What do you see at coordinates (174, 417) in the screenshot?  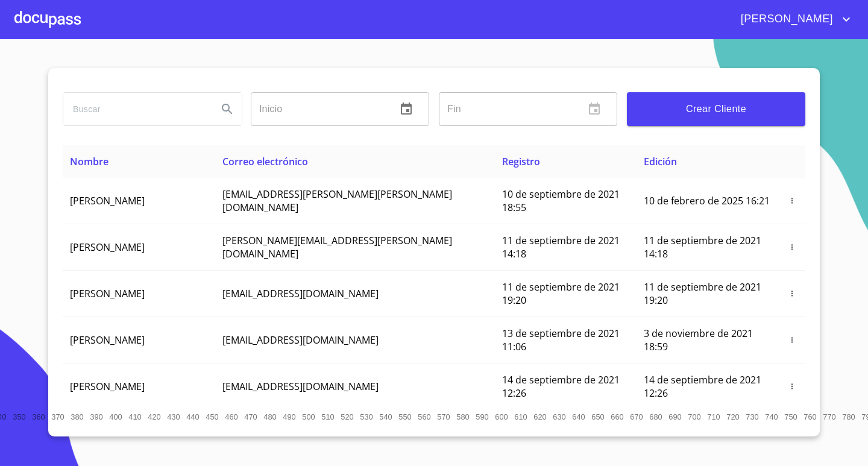 I see `button: 430` at bounding box center [174, 417].